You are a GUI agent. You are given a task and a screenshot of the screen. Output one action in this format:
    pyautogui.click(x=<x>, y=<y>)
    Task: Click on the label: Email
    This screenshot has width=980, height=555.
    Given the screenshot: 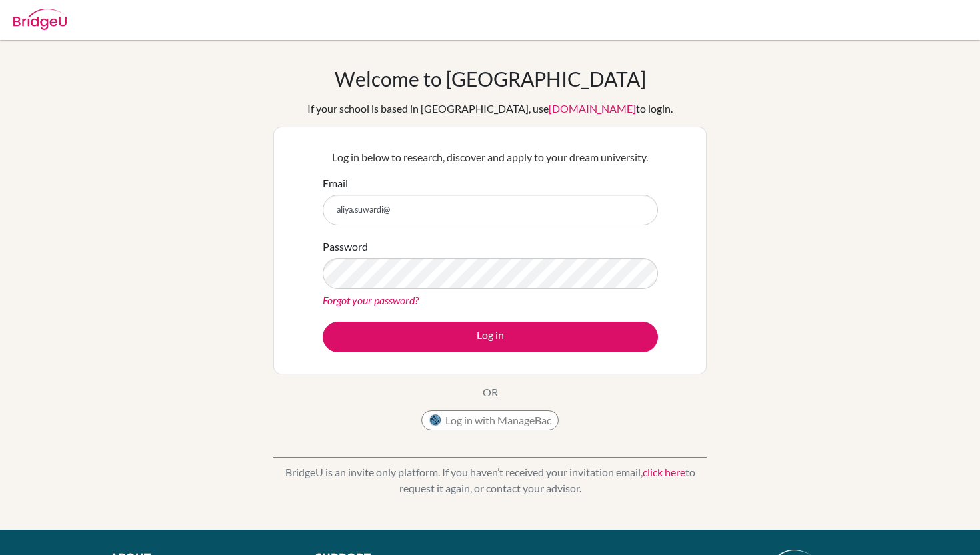 What is the action you would take?
    pyautogui.click(x=335, y=183)
    